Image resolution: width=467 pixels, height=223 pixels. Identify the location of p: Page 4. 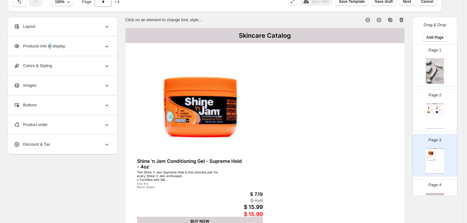
(435, 185).